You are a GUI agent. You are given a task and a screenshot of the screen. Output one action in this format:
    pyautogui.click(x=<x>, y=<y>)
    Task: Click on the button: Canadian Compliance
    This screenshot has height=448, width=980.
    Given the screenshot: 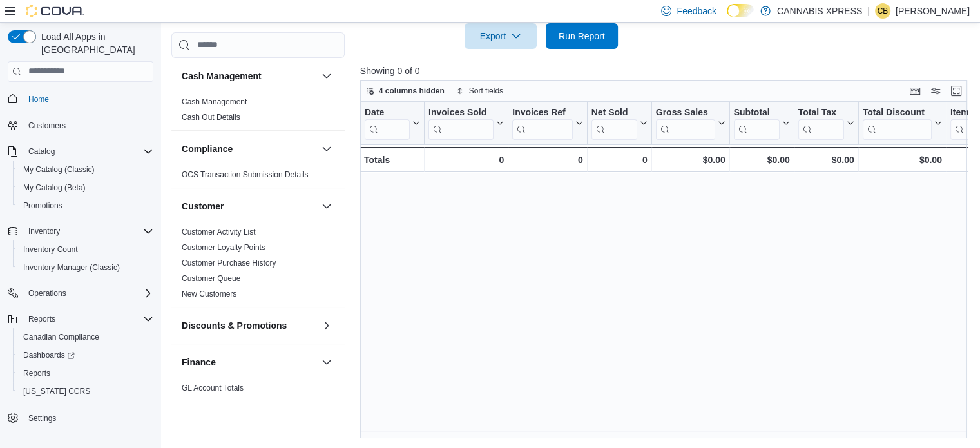 What is the action you would take?
    pyautogui.click(x=86, y=337)
    